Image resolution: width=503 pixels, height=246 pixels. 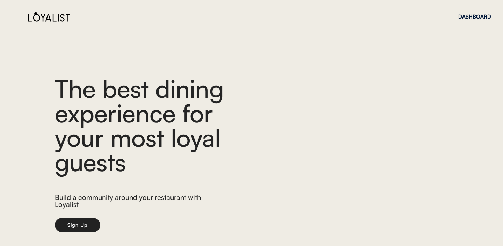 What do you see at coordinates (159, 125) in the screenshot?
I see `div: The best dining experience for your most loyal guests` at bounding box center [159, 125].